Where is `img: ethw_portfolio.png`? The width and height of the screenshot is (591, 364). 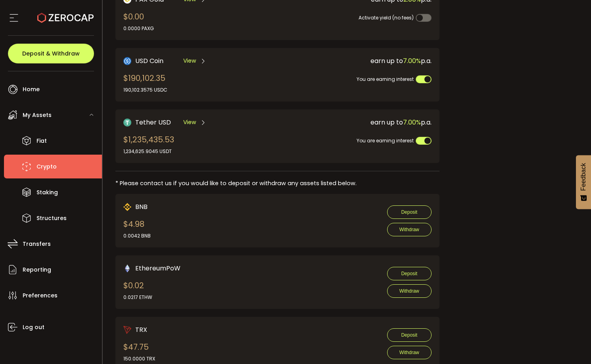
img: ethw_portfolio.png is located at coordinates (127, 268).